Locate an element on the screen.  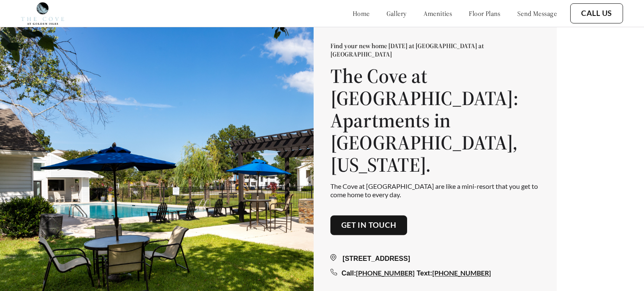
span: Call: is located at coordinates (349, 273).